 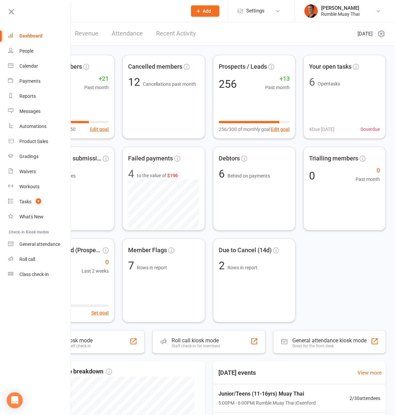 What do you see at coordinates (40, 126) in the screenshot?
I see `a: Automations` at bounding box center [40, 126].